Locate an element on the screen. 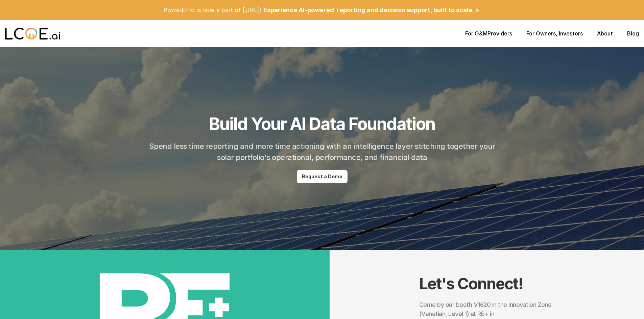 Image resolution: width=644 pixels, height=319 pixels. h1: Build Your AI Data Foundation is located at coordinates (322, 124).